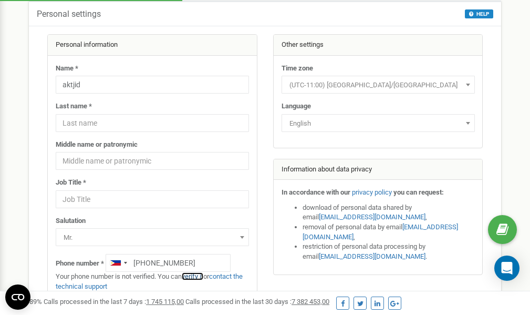 The width and height of the screenshot is (530, 315). I want to click on input: Job Title, so click(152, 199).